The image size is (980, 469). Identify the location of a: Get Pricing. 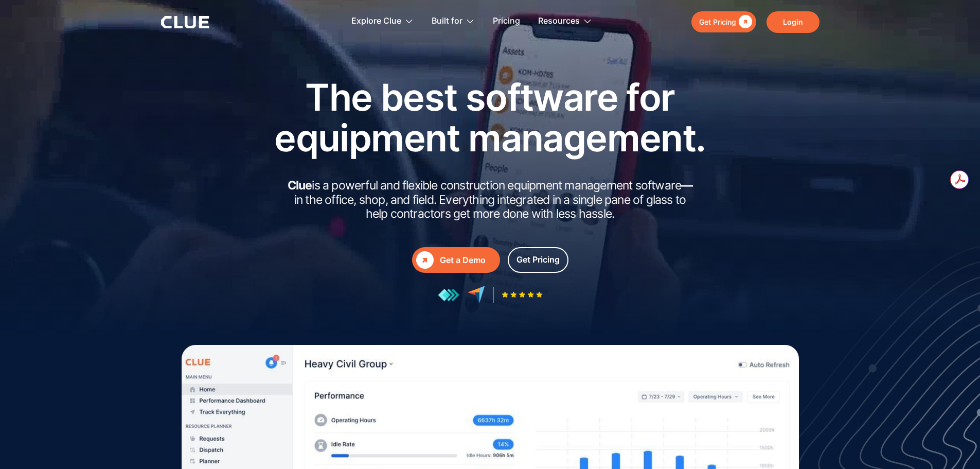
(724, 21).